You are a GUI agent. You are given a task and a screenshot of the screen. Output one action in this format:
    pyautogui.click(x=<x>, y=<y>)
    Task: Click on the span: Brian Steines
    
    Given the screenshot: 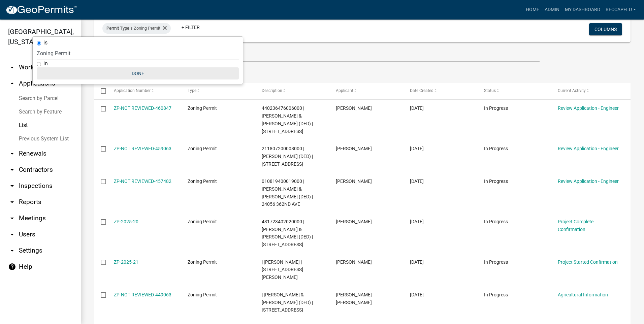 What is the action you would take?
    pyautogui.click(x=354, y=181)
    